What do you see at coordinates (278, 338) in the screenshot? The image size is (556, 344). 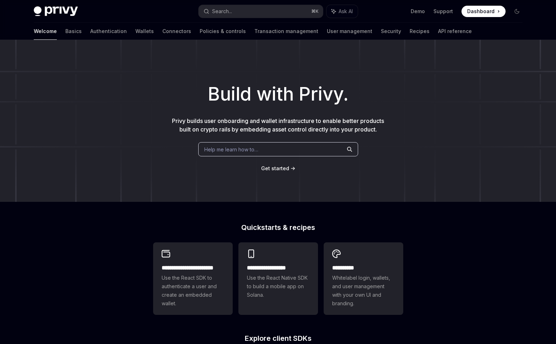 I see `h2: Explore client SDKs` at bounding box center [278, 338].